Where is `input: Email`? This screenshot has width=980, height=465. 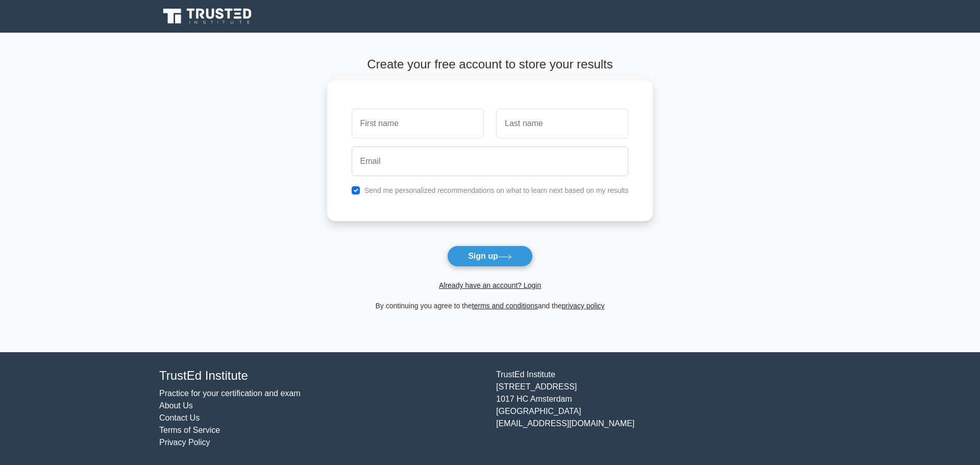 input: Email is located at coordinates (490, 162).